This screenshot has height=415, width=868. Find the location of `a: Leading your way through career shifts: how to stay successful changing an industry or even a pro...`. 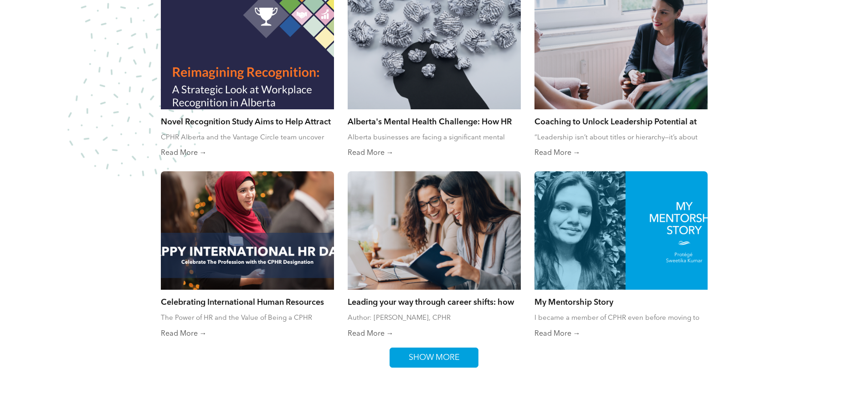

a: Leading your way through career shifts: how to stay successful changing an industry or even a pro... is located at coordinates (434, 302).